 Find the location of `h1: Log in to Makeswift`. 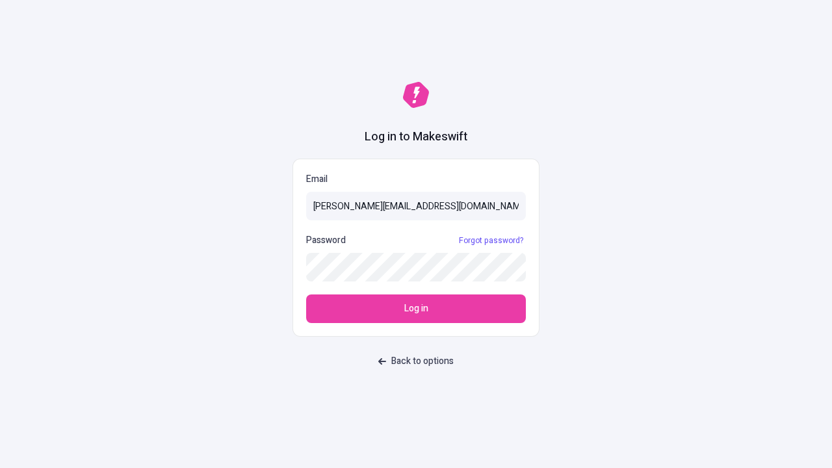

h1: Log in to Makeswift is located at coordinates (416, 137).